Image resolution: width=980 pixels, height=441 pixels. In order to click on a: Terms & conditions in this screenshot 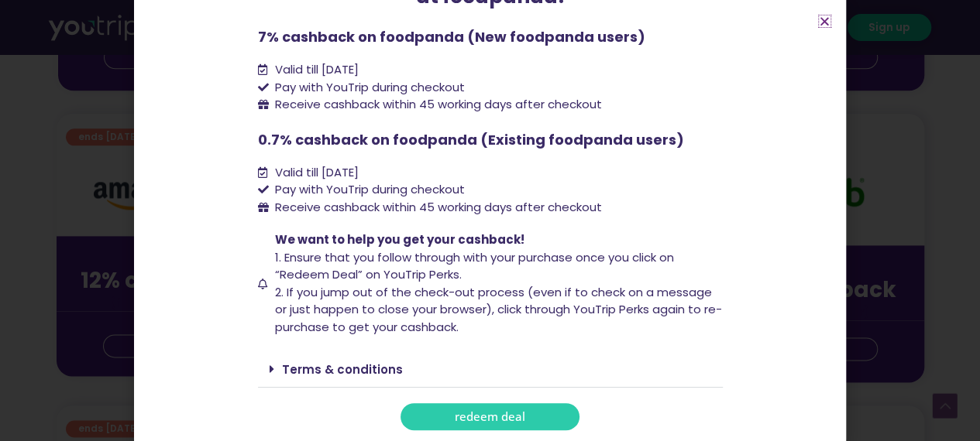, I will do `click(342, 369)`.